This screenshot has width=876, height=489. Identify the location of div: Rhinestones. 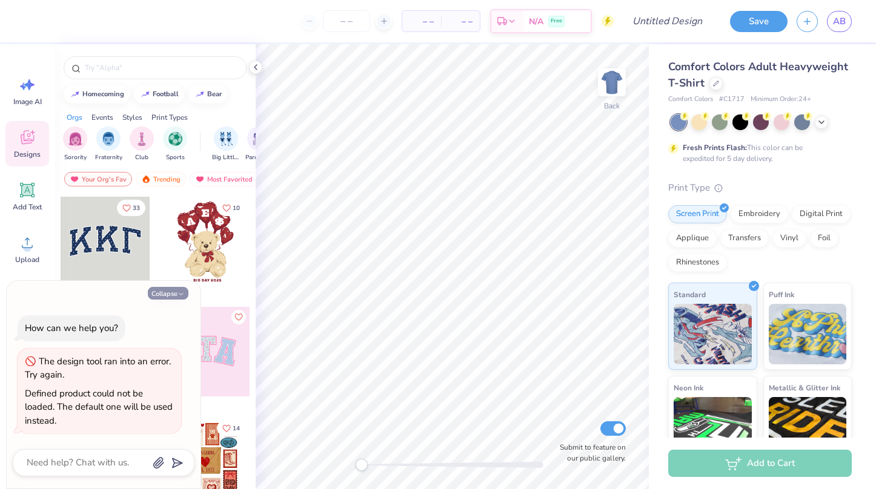
(697, 263).